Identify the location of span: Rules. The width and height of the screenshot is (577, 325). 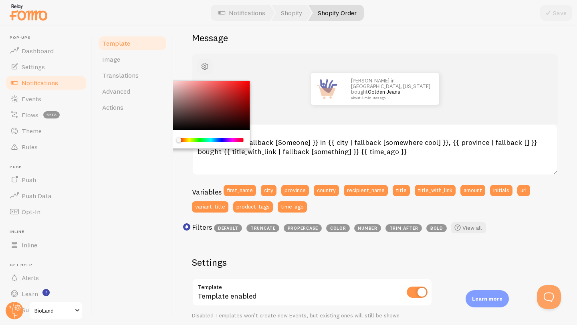
(30, 147).